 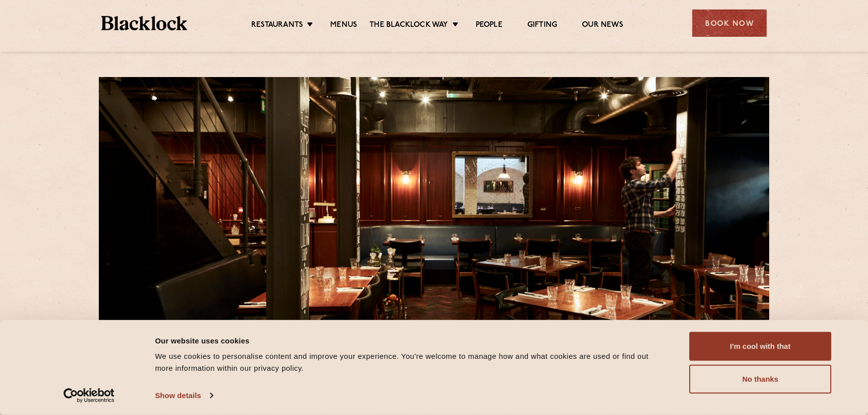 I want to click on a: Menus, so click(x=344, y=26).